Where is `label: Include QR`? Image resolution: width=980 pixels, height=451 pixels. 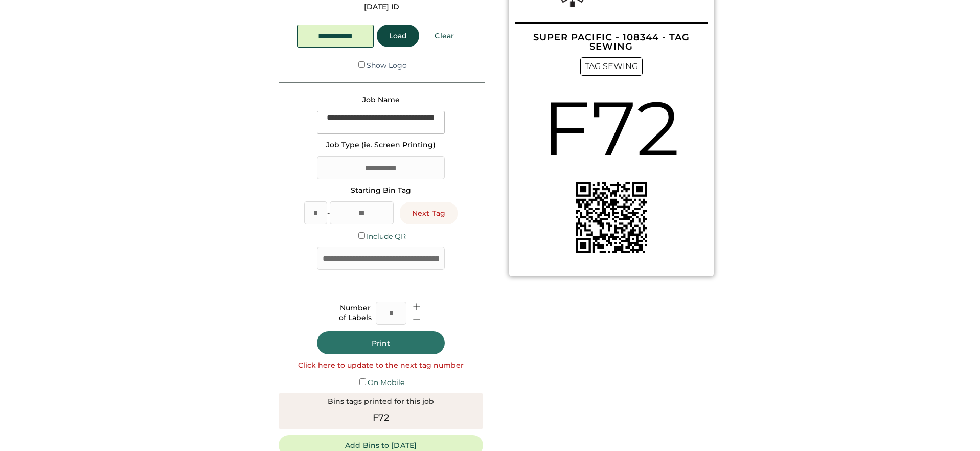 label: Include QR is located at coordinates (386, 236).